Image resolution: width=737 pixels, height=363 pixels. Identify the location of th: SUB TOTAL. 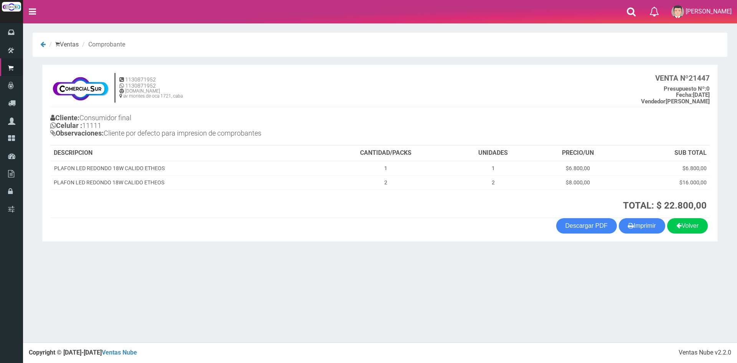
(665, 153).